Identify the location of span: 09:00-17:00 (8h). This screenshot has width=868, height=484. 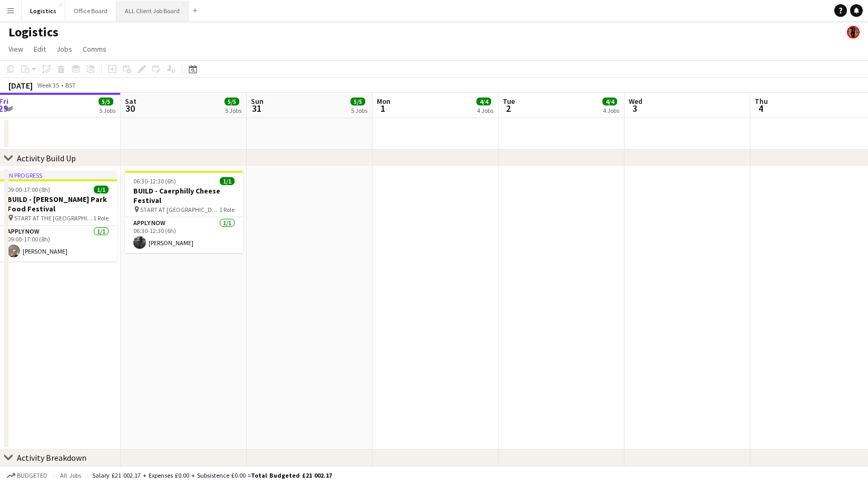
(29, 189).